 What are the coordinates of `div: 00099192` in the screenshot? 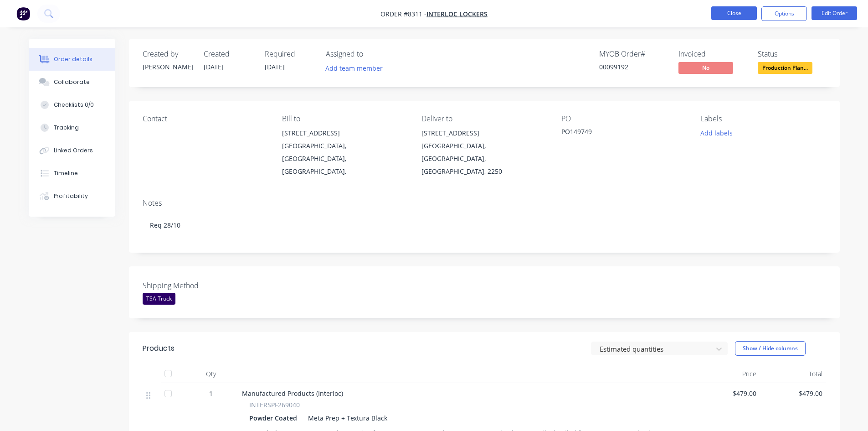 It's located at (634, 67).